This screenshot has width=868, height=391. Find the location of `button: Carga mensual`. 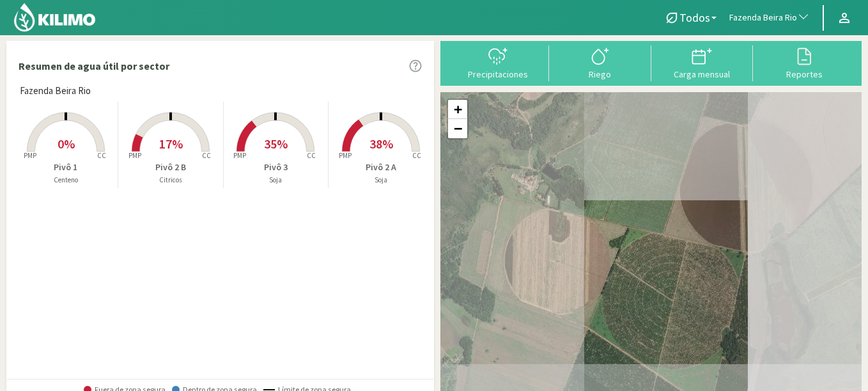

button: Carga mensual is located at coordinates (702, 62).